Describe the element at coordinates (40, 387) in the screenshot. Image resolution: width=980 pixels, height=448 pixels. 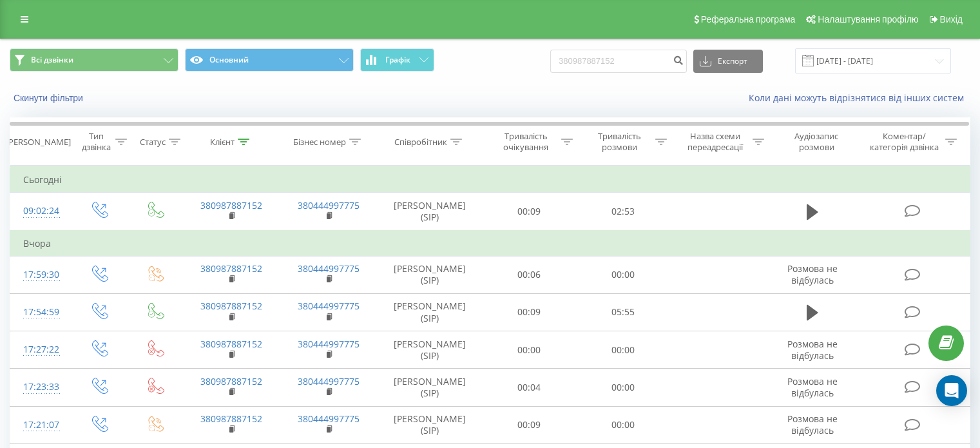
I see `div: 17:23:33` at that location.